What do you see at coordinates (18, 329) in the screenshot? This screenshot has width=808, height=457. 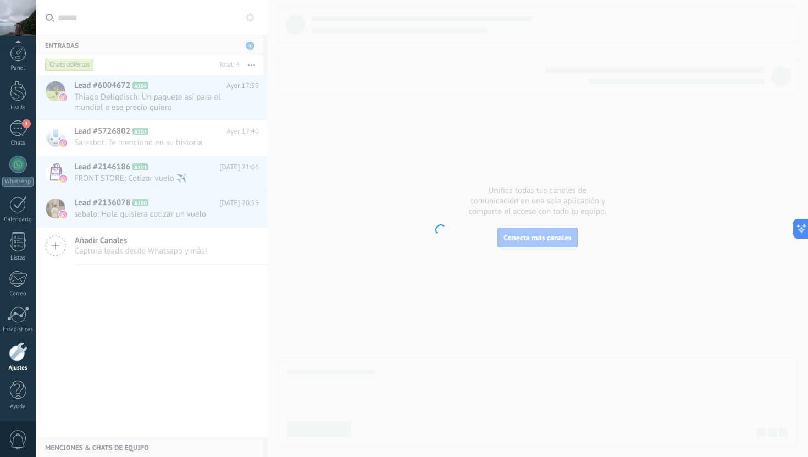 I see `div: Estadísticas` at bounding box center [18, 329].